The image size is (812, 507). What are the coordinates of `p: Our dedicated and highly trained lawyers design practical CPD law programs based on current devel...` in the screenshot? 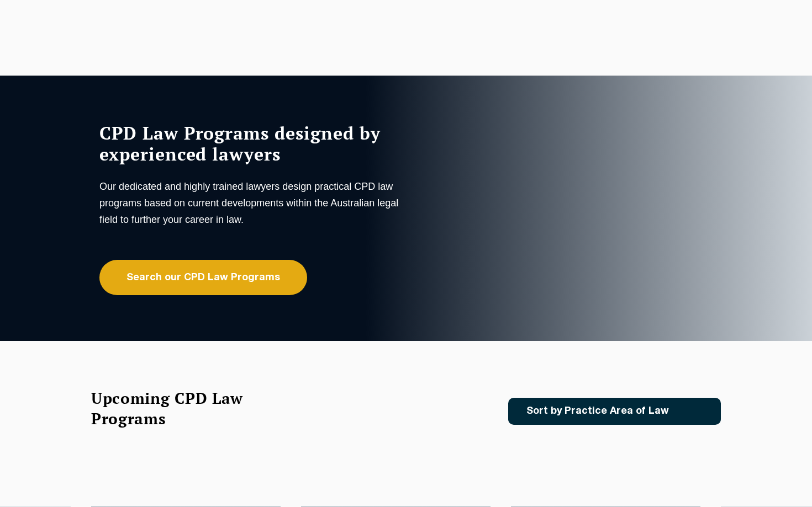 It's located at (251, 203).